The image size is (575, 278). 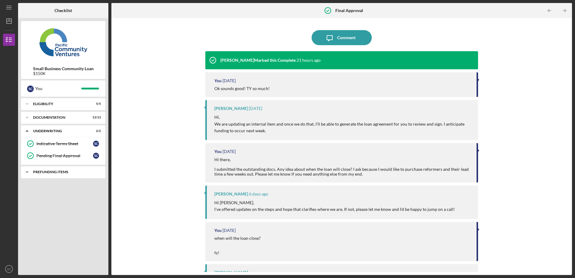 What do you see at coordinates (229, 230) in the screenshot?
I see `time: 2025-08-12 17:21` at bounding box center [229, 230].